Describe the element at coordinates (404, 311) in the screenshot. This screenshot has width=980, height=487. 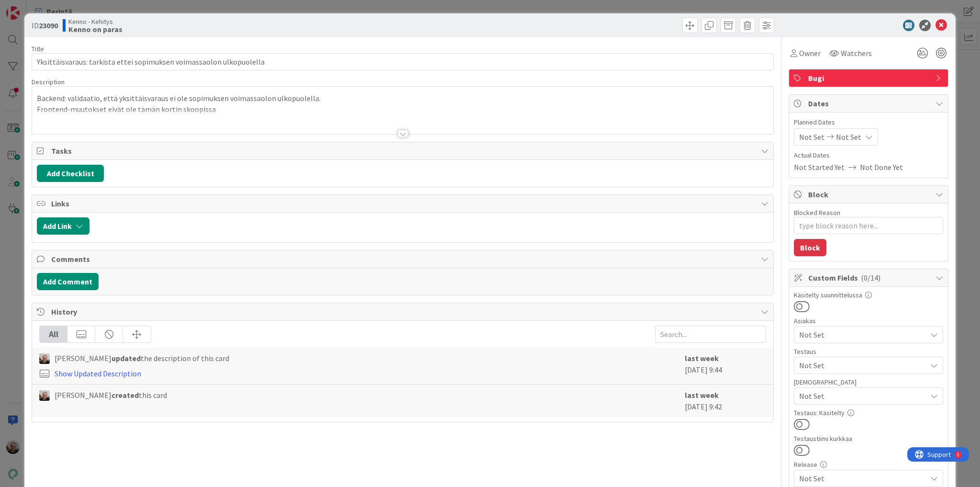
I see `span: History` at that location.